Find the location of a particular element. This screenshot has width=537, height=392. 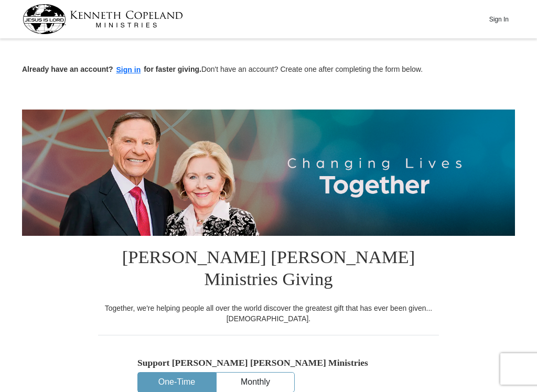

button: Monthly is located at coordinates (255, 382).